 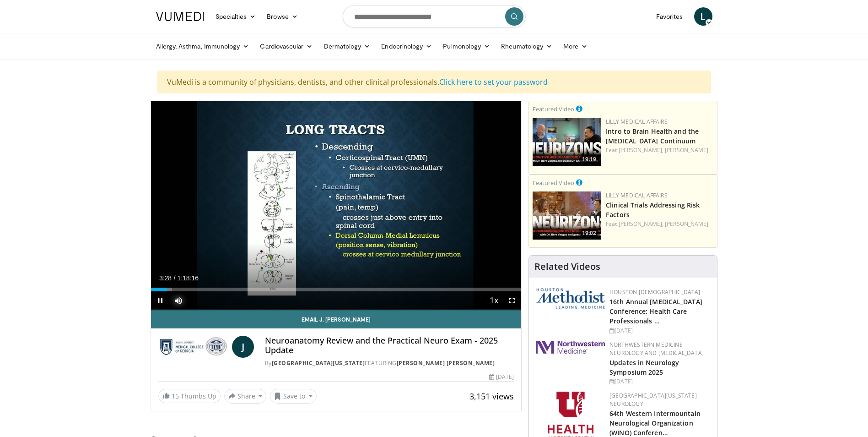 What do you see at coordinates (703, 17) in the screenshot?
I see `span: L` at bounding box center [703, 17].